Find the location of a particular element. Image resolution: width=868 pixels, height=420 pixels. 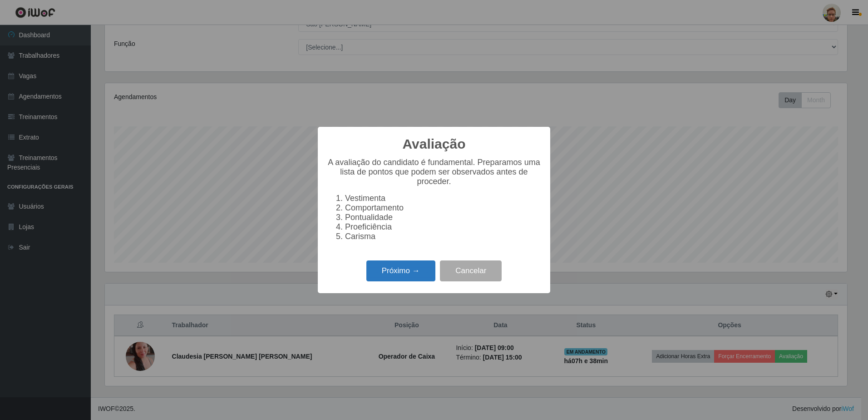

li: Proeficiência is located at coordinates (443, 227).